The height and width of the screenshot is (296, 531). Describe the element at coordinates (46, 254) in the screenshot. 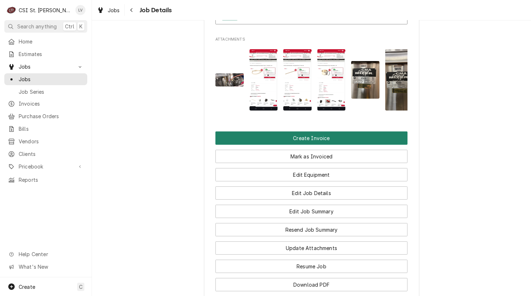

I see `a: Go to Help Center` at that location.